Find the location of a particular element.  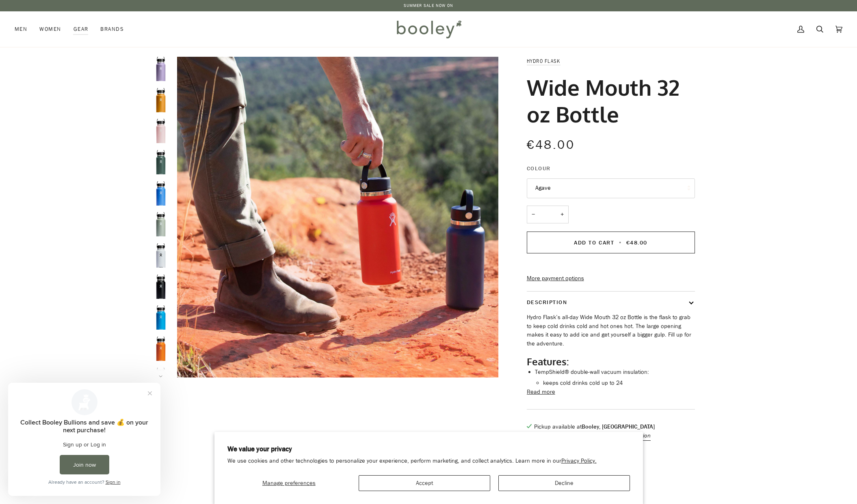

span: Colour is located at coordinates (538, 169).